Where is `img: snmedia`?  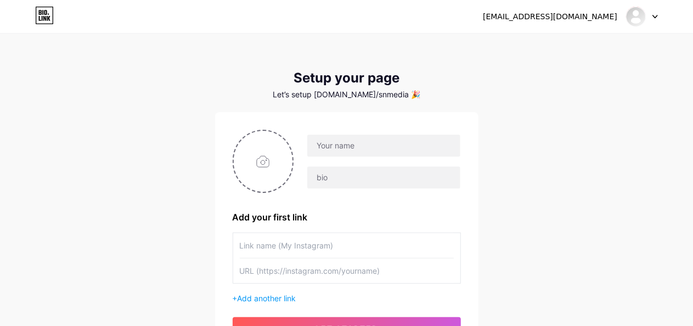 img: snmedia is located at coordinates (636, 16).